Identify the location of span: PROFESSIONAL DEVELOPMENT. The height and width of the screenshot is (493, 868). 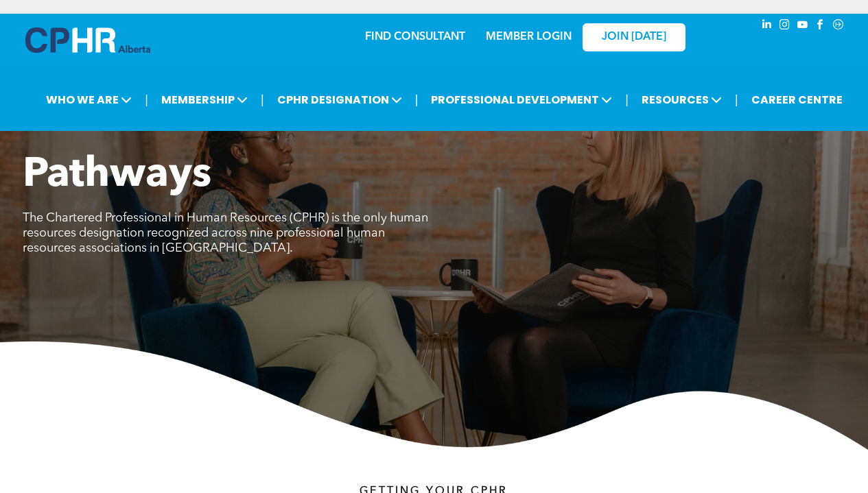
(522, 99).